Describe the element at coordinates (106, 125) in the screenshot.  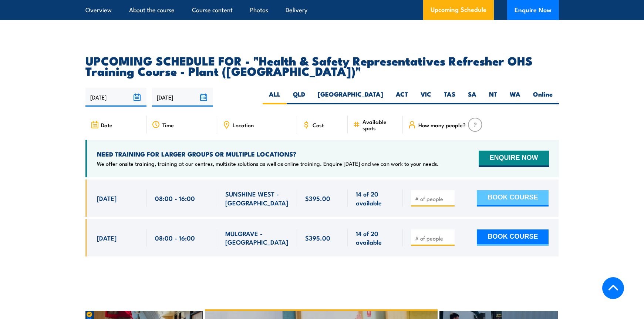
I see `span: Date` at that location.